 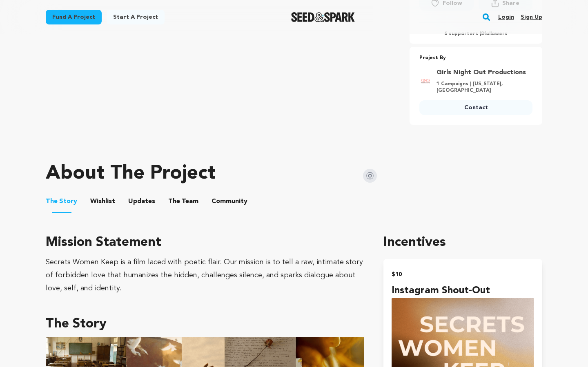 What do you see at coordinates (323, 17) in the screenshot?
I see `a: Seed&Spark Homepage` at bounding box center [323, 17].